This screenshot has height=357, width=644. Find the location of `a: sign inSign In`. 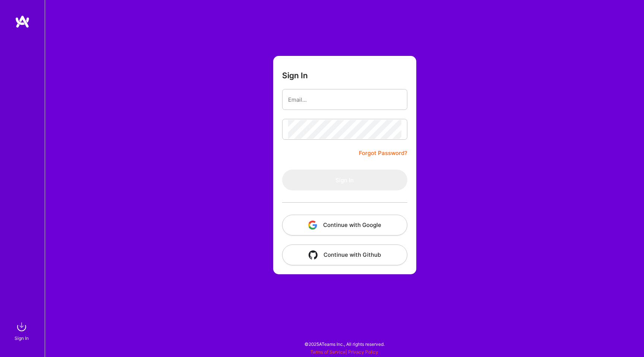

a: sign inSign In is located at coordinates (22, 331).